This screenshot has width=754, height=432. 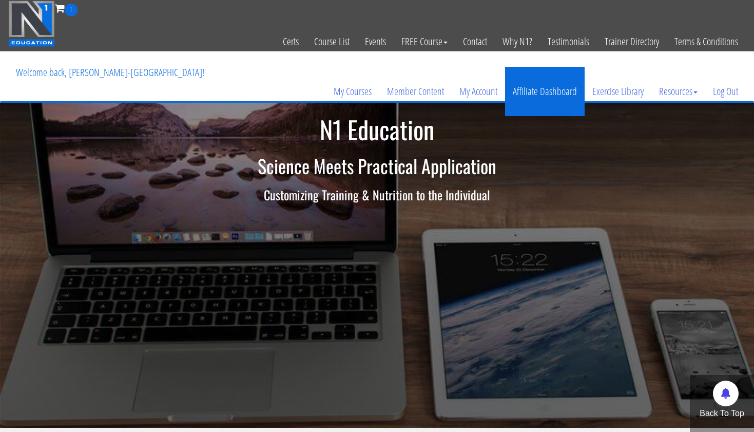 What do you see at coordinates (377, 195) in the screenshot?
I see `h3: Customizing Training & Nutrition to the Individual` at bounding box center [377, 195].